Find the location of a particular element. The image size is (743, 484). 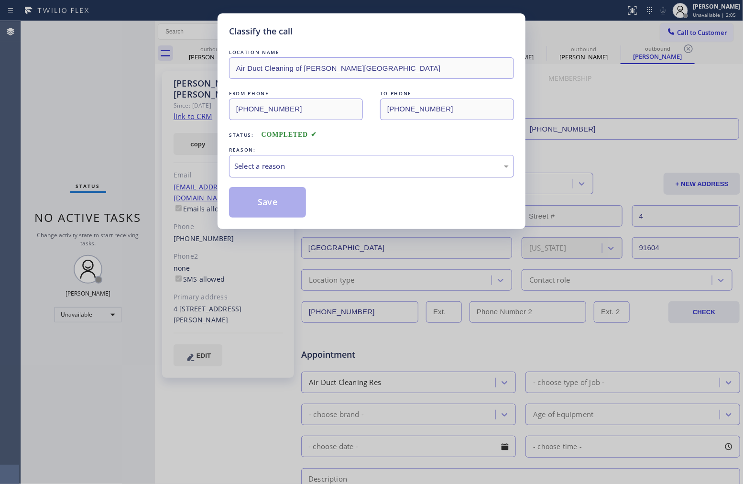

input: To phone is located at coordinates (447, 109).